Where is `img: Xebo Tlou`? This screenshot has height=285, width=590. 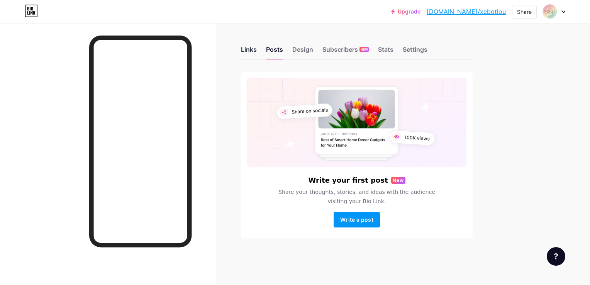
img: Xebo Tlou is located at coordinates (549, 12).